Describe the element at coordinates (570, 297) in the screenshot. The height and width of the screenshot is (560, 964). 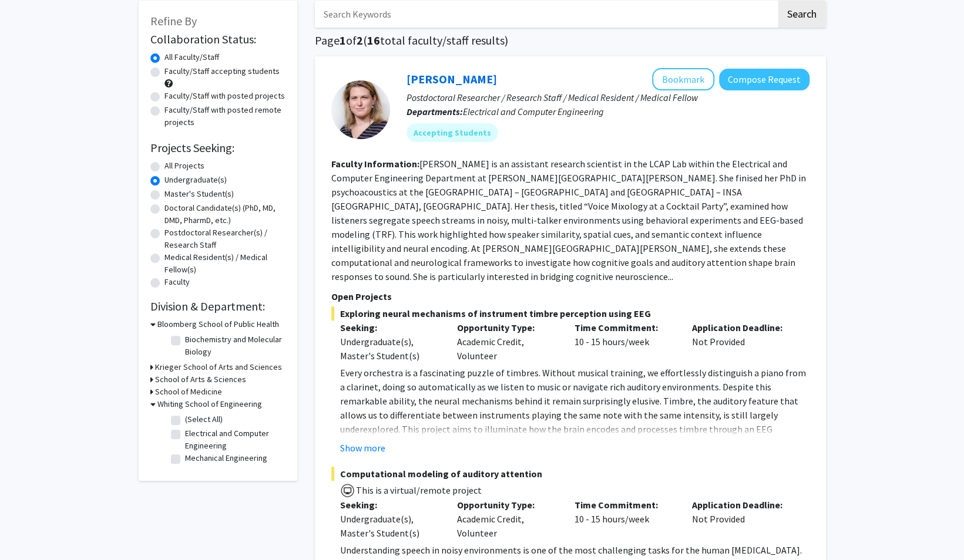
I see `p: Open Projects` at that location.